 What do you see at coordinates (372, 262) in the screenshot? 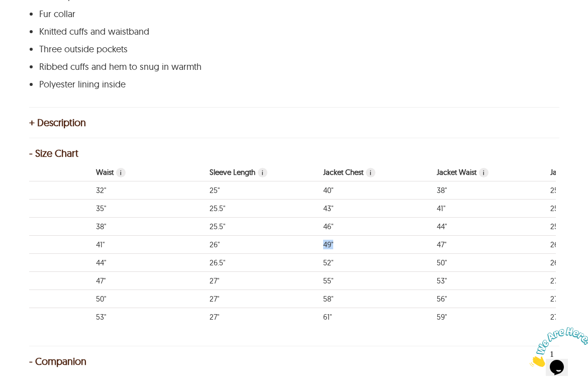
I see `td: Measurement of finished jacket chest. Circular measurement. 52"` at bounding box center [372, 262].